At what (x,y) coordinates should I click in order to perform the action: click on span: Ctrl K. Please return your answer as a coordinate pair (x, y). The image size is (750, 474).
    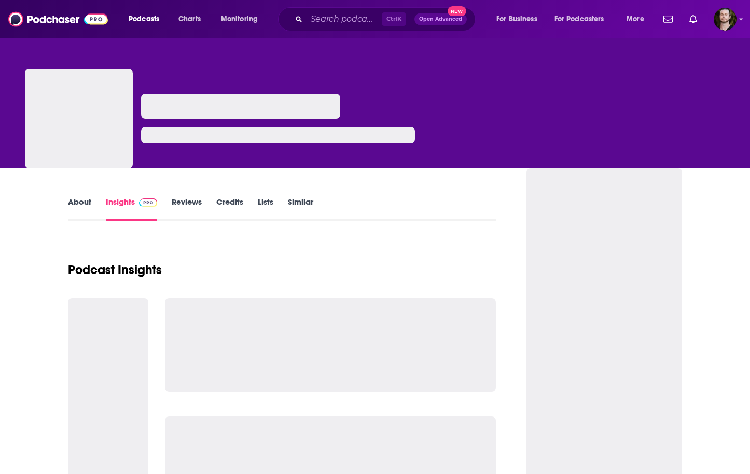
    Looking at the image, I should click on (393, 19).